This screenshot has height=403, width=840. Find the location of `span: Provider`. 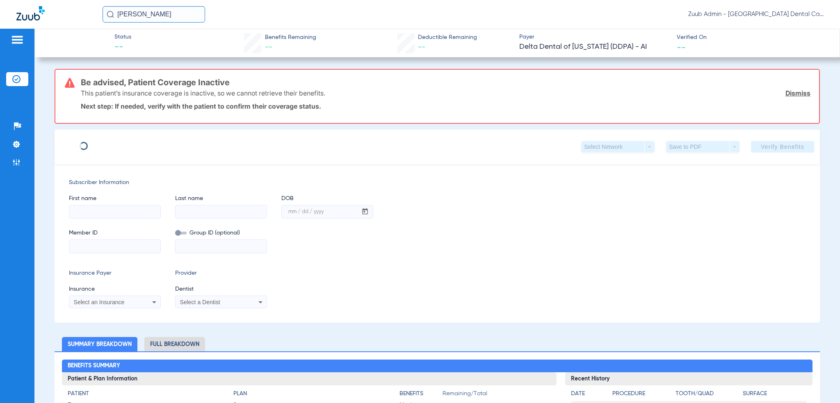

span: Provider is located at coordinates (221, 273).